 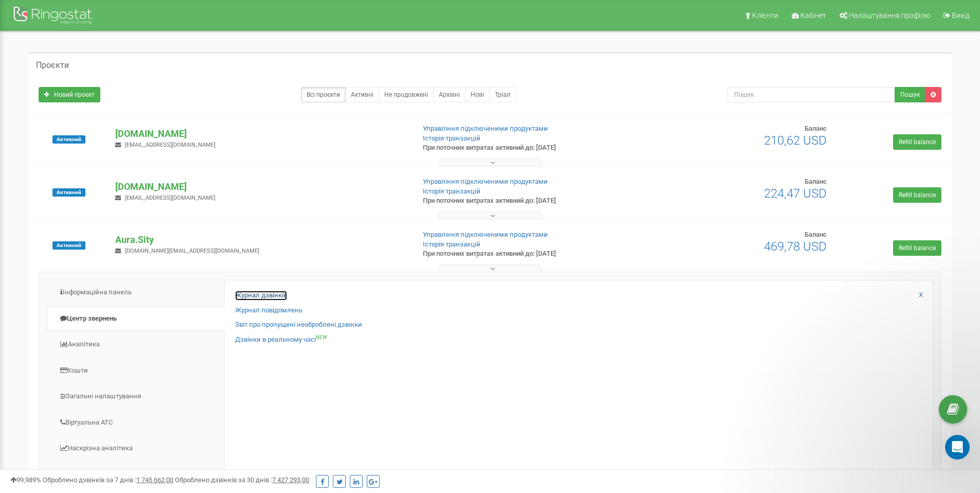 I want to click on span: 210,62 USD, so click(x=796, y=141).